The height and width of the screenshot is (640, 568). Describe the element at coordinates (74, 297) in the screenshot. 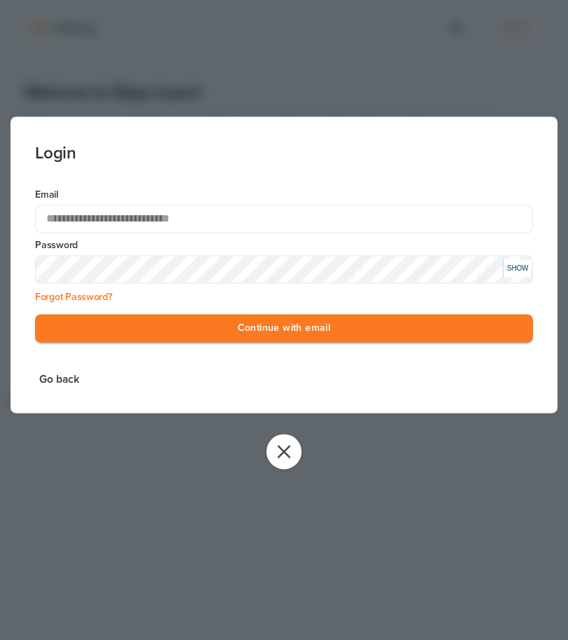

I see `a: Forgot Password?` at that location.